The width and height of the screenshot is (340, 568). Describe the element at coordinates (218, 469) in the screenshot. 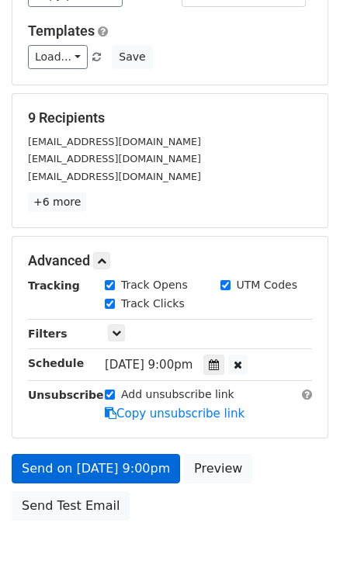

I see `a: Preview` at that location.